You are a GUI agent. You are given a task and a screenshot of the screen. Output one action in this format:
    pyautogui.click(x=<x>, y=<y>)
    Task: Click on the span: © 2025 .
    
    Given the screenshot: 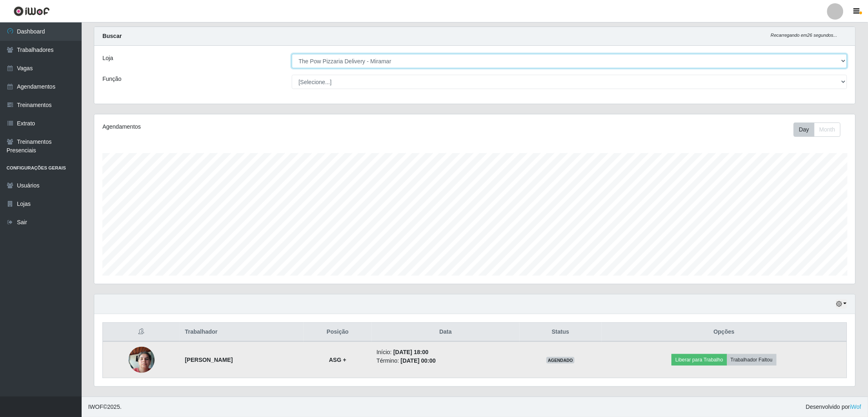 What is the action you would take?
    pyautogui.click(x=105, y=407)
    